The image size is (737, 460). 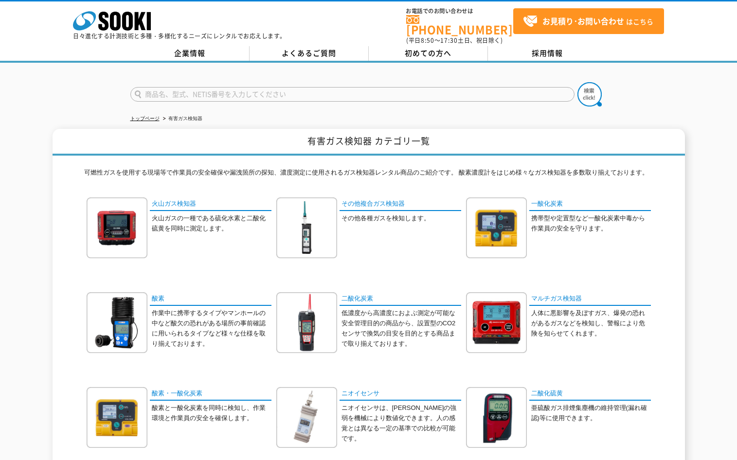 I want to click on p: 可燃性ガスを使用する現場等で作業員の安全確保や漏洩箇所の探知、濃度測定に使用されるガス検知器レンタル商品のご紹介です。 酸素濃度計をはじめ様々なガス検知器を多数取り揃えております。, so click(x=369, y=175).